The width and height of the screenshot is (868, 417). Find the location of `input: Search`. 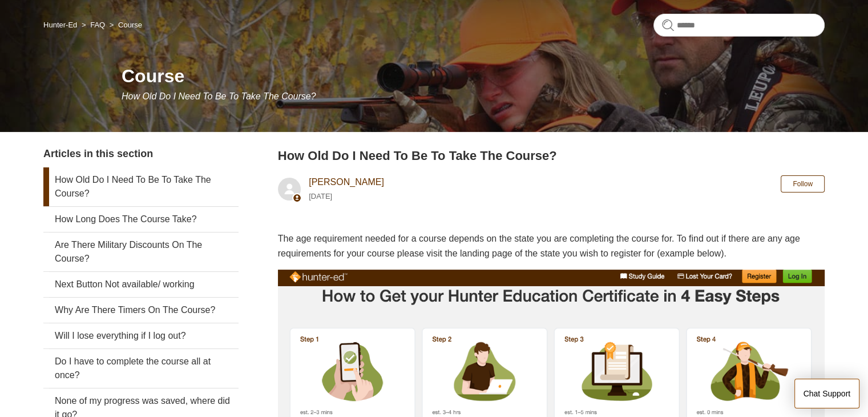

input: Search is located at coordinates (739, 25).